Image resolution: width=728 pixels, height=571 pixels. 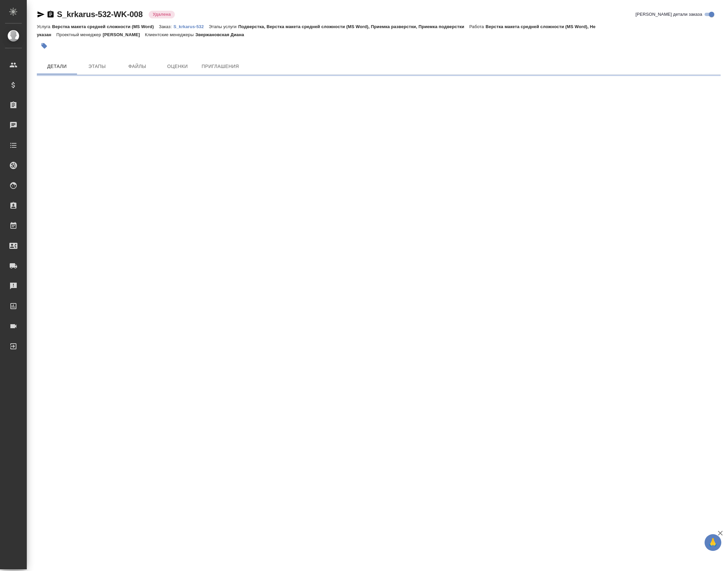 What do you see at coordinates (222, 34) in the screenshot?
I see `p: Звержановская Диана` at bounding box center [222, 34].